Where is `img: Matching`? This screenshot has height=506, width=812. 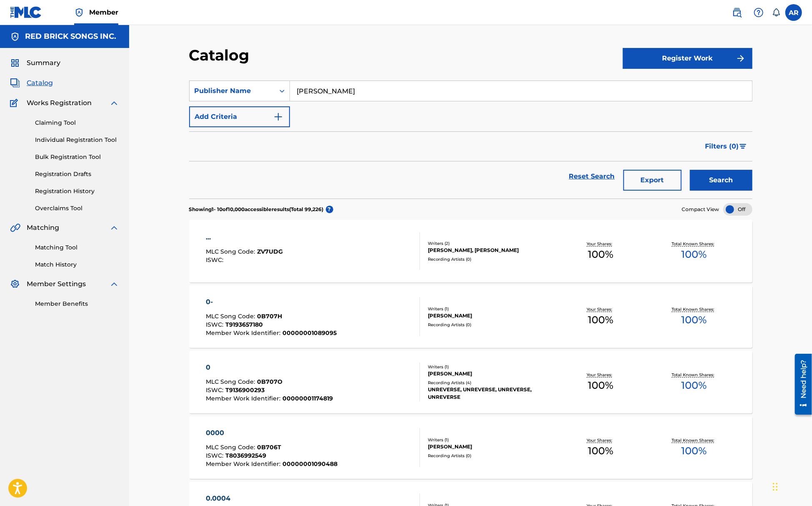 img: Matching is located at coordinates (15, 228).